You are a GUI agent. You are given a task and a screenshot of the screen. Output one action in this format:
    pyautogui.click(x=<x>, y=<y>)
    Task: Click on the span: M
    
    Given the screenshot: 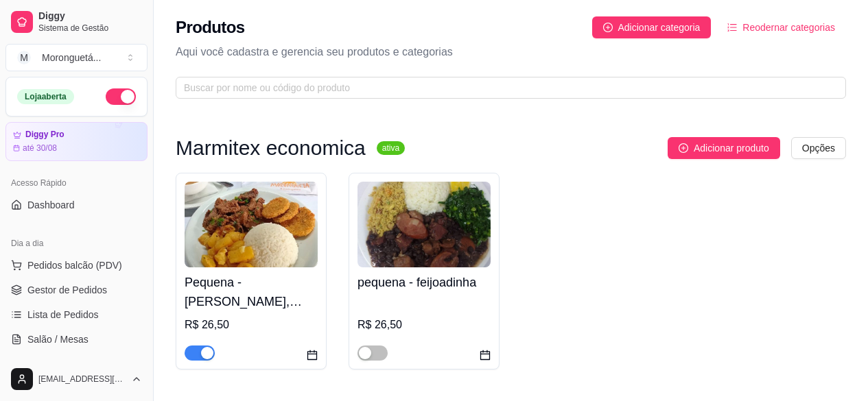 What is the action you would take?
    pyautogui.click(x=24, y=58)
    